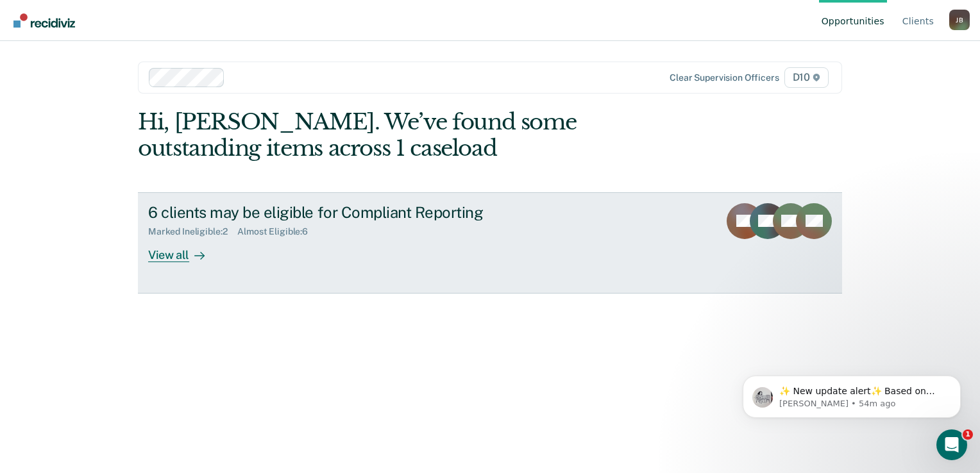 The width and height of the screenshot is (980, 473). I want to click on img: Profile image for Kim, so click(39, 48).